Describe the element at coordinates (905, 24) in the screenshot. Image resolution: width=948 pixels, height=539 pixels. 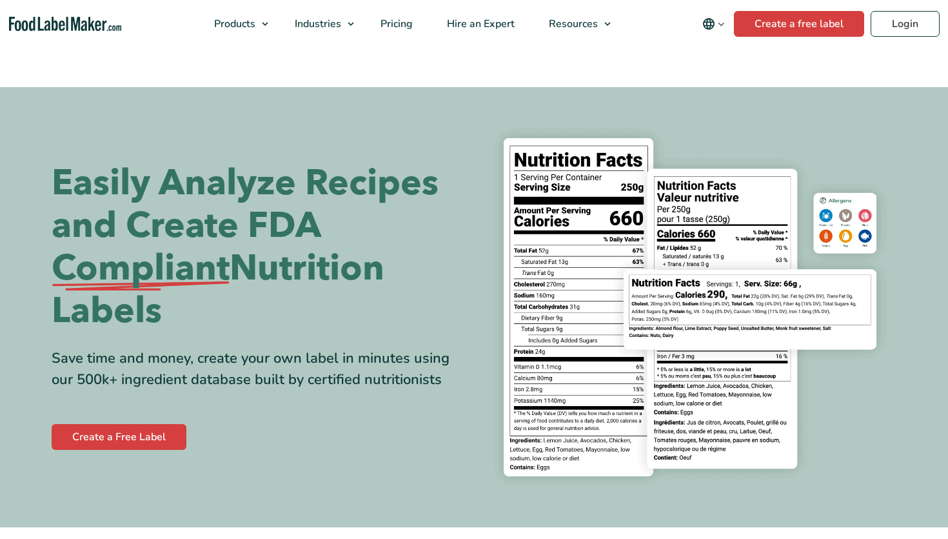
I see `a: Login` at that location.